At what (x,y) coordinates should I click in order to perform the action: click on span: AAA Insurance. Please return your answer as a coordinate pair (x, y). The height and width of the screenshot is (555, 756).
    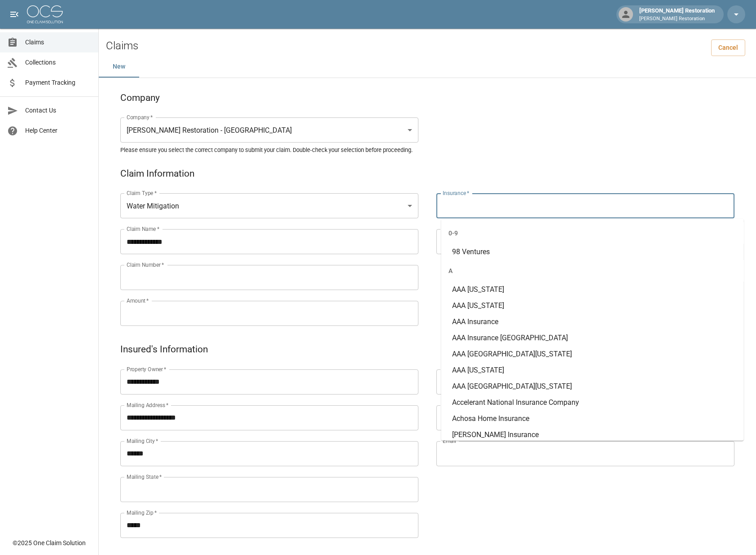
    Looking at the image, I should click on (475, 322).